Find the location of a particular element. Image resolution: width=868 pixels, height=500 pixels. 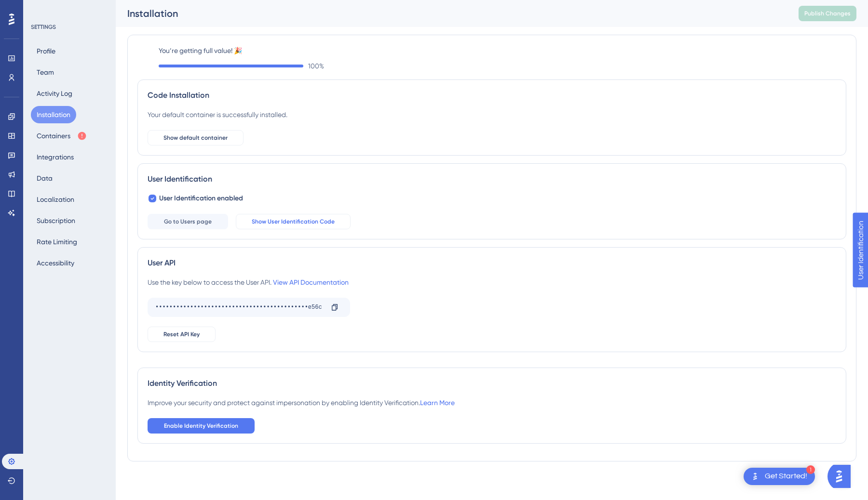

div: SETTINGS is located at coordinates (70, 27).